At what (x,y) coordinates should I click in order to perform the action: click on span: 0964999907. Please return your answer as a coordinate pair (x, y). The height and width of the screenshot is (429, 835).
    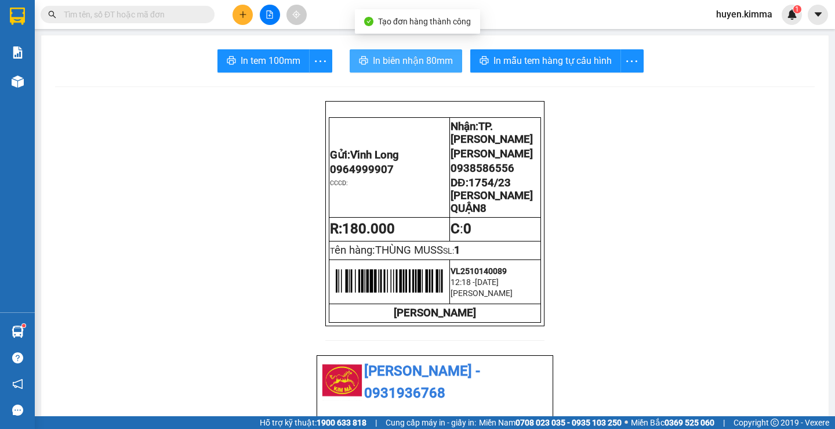
    Looking at the image, I should click on (362, 169).